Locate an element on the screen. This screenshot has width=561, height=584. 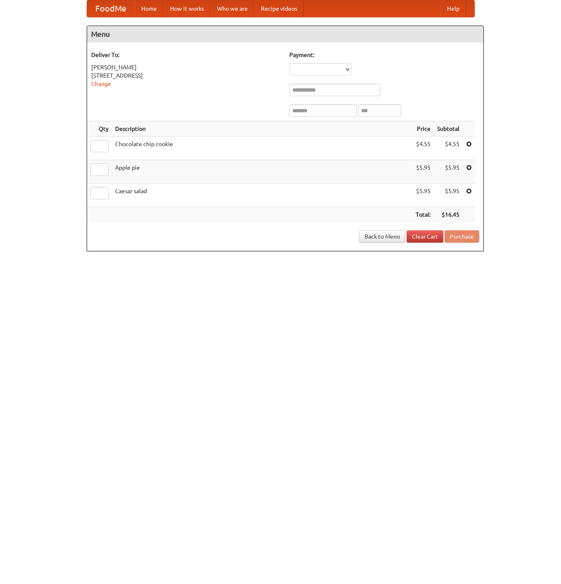
a: Clear Cart is located at coordinates (425, 237).